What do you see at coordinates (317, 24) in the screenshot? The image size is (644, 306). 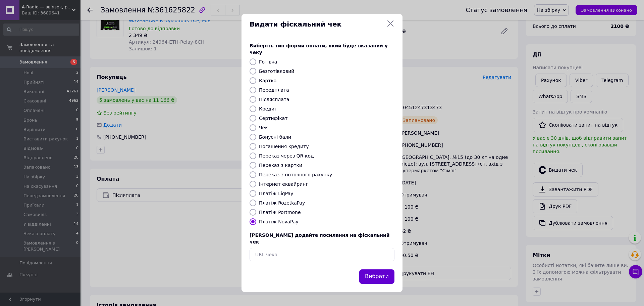 I see `span: Видати фіскальний чек` at bounding box center [317, 24].